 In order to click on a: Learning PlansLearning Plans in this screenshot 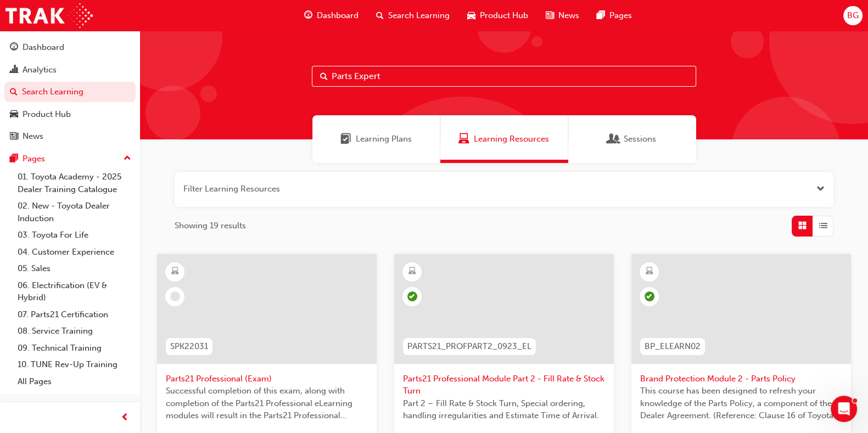, I will do `click(376, 139)`.